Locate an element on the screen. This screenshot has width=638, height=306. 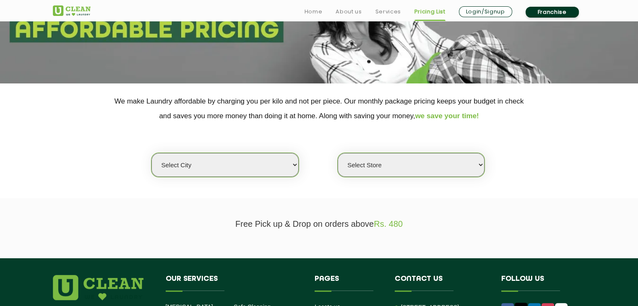
h4: Contact us is located at coordinates (442, 283).